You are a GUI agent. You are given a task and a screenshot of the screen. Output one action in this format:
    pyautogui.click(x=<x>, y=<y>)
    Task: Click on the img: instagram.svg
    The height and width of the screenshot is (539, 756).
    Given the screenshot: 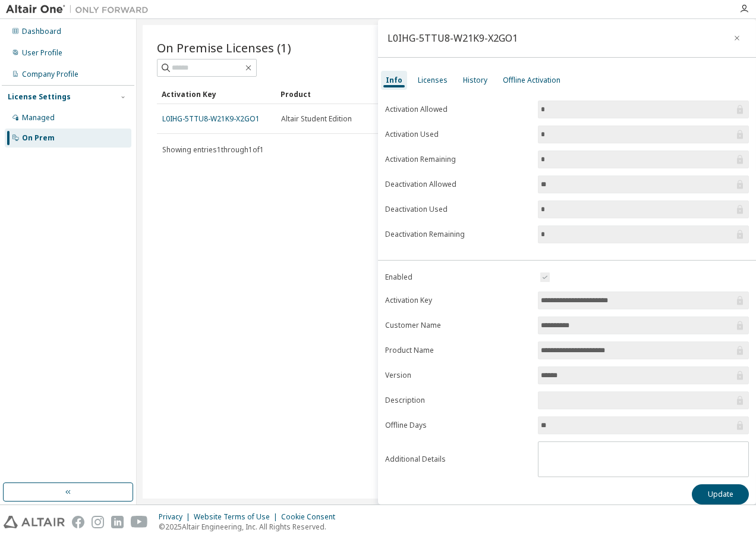 What is the action you would take?
    pyautogui.click(x=98, y=522)
    